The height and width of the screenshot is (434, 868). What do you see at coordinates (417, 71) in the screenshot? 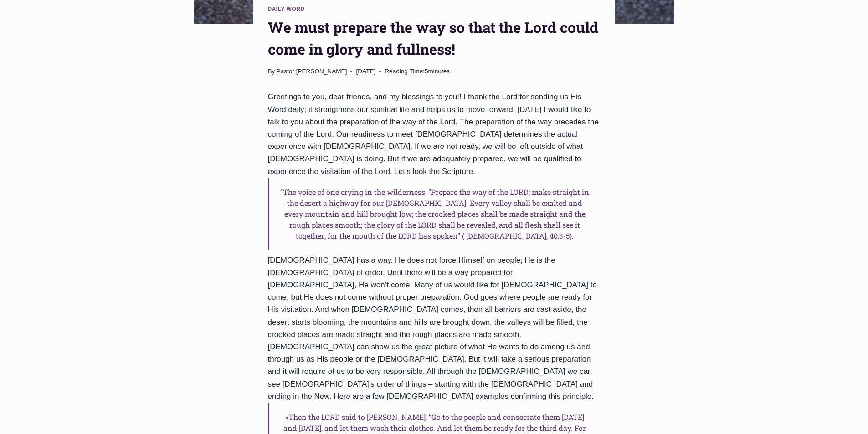
I see `span: 5` at bounding box center [417, 71].